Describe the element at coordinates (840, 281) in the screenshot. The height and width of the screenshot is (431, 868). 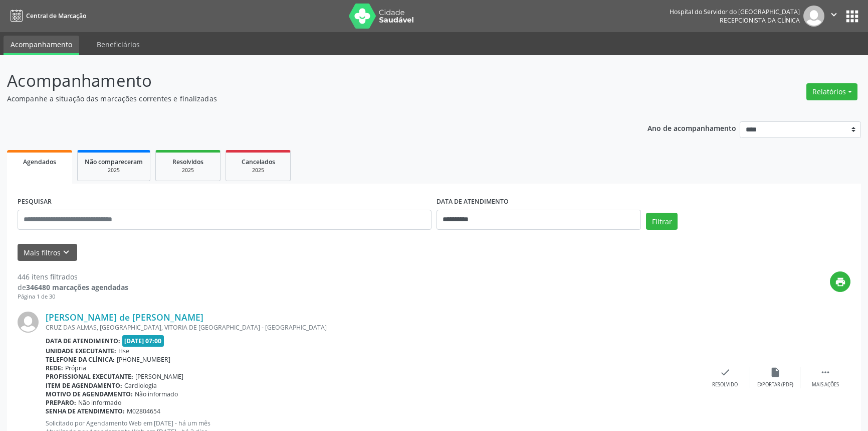
I see `button: print` at that location.